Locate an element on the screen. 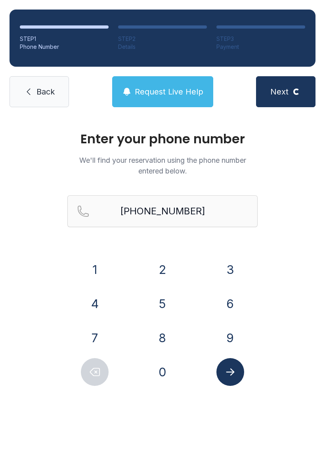 The image size is (325, 451). div: STEP 3 is located at coordinates (261, 39).